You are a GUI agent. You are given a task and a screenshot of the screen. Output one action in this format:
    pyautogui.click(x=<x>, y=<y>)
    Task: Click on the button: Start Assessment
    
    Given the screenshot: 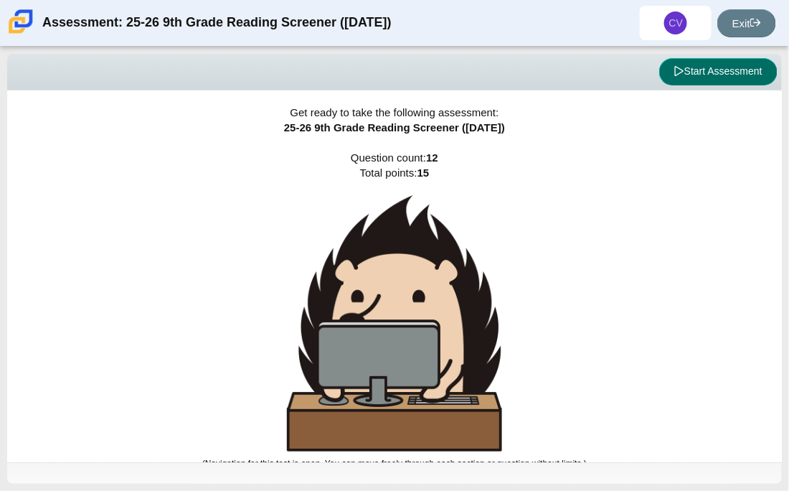 What is the action you would take?
    pyautogui.click(x=718, y=72)
    